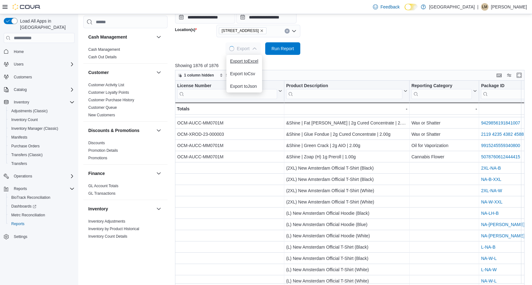 This screenshot has height=285, width=532. Describe the element at coordinates (108, 236) in the screenshot. I see `a: Inventory Count Details` at that location.